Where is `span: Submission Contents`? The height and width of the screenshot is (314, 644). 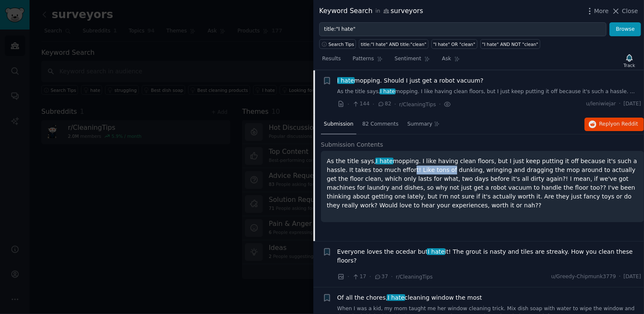
span: Submission Contents is located at coordinates (352, 145).